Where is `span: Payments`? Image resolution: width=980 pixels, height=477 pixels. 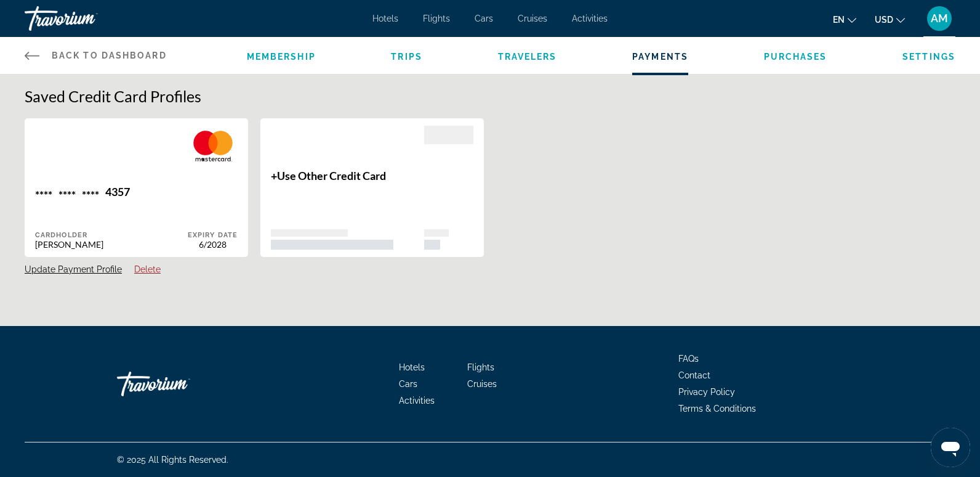 span: Payments is located at coordinates (660, 57).